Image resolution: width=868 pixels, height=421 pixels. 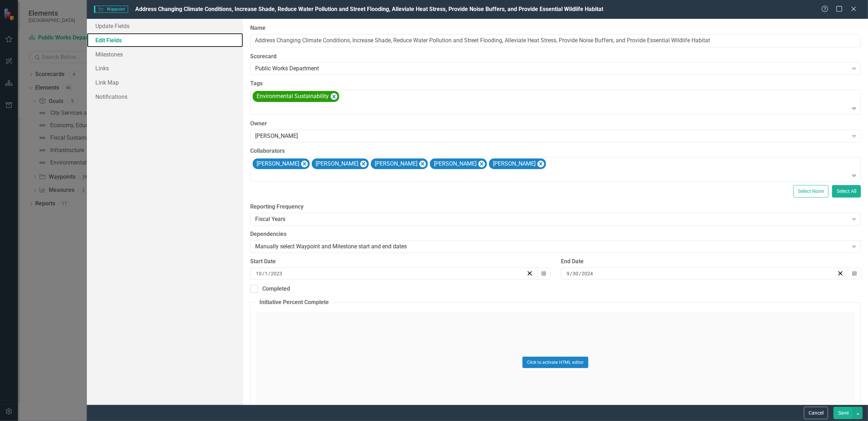 What do you see at coordinates (164, 26) in the screenshot?
I see `a: Update Fields` at bounding box center [164, 26].